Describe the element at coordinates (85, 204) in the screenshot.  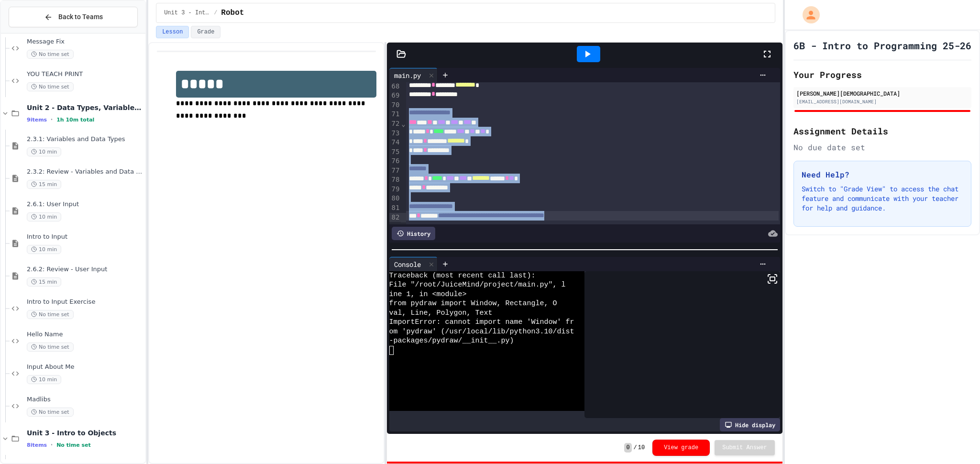
I see `span: 2.6.1: User Input` at that location.